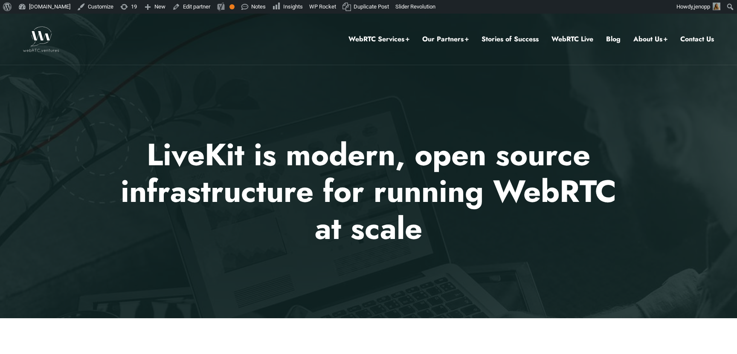 The width and height of the screenshot is (737, 354). I want to click on a: Contact Us, so click(697, 39).